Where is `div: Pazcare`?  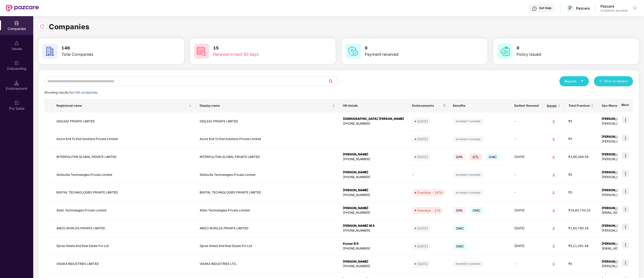 div: Pazcare is located at coordinates (614, 6).